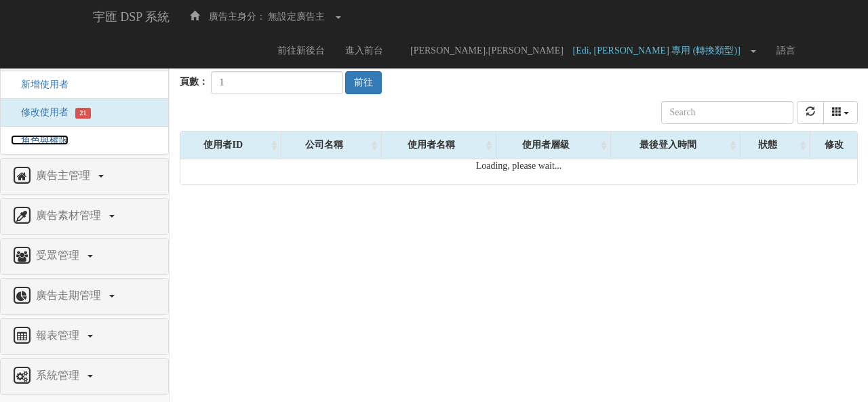 This screenshot has width=868, height=402. What do you see at coordinates (811, 112) in the screenshot?
I see `button: refresh` at bounding box center [811, 112].